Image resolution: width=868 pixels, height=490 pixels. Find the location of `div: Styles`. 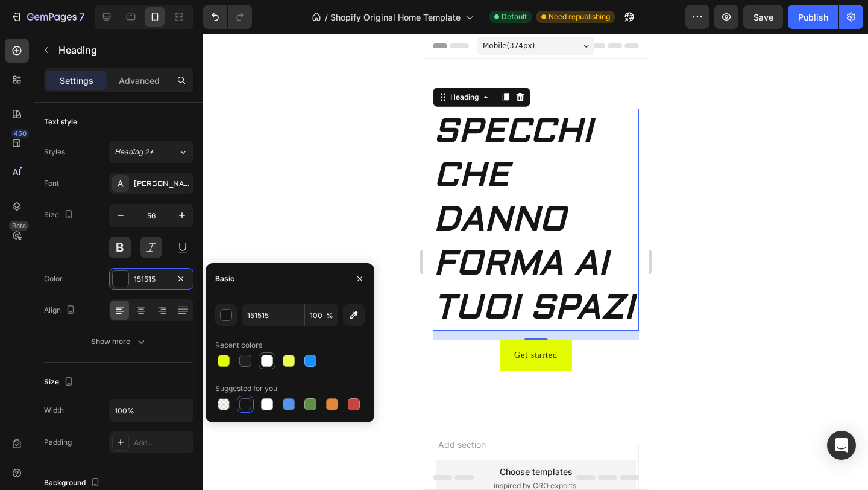

div: Styles is located at coordinates (54, 152).